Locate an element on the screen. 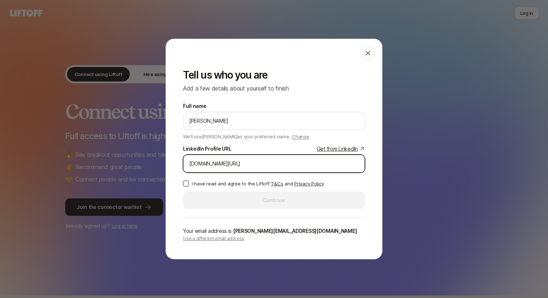  a: Get from LinkedIn is located at coordinates (340, 149).